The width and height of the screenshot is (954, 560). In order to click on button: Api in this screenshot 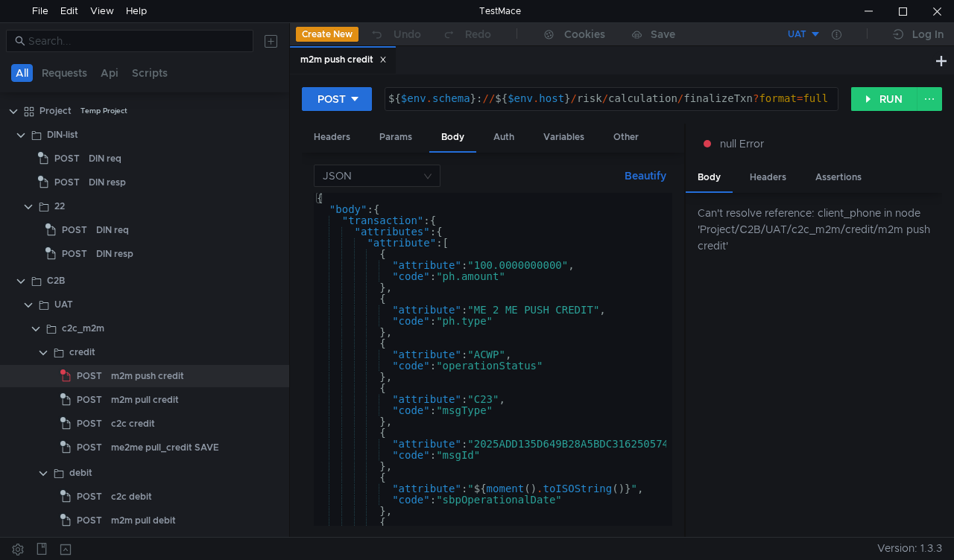, I will do `click(110, 73)`.